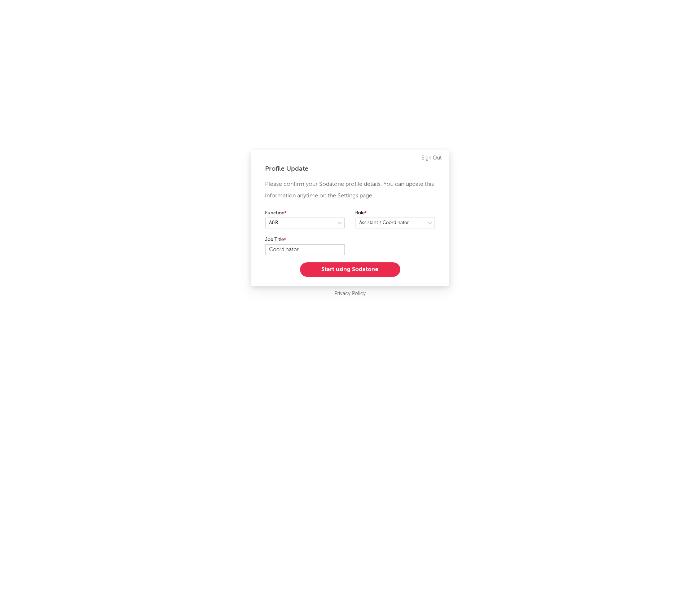 The width and height of the screenshot is (700, 599). What do you see at coordinates (350, 191) in the screenshot?
I see `p: Please confirm your Sodatone profile details. You can update this information anytime on the Sett...` at bounding box center [350, 191].